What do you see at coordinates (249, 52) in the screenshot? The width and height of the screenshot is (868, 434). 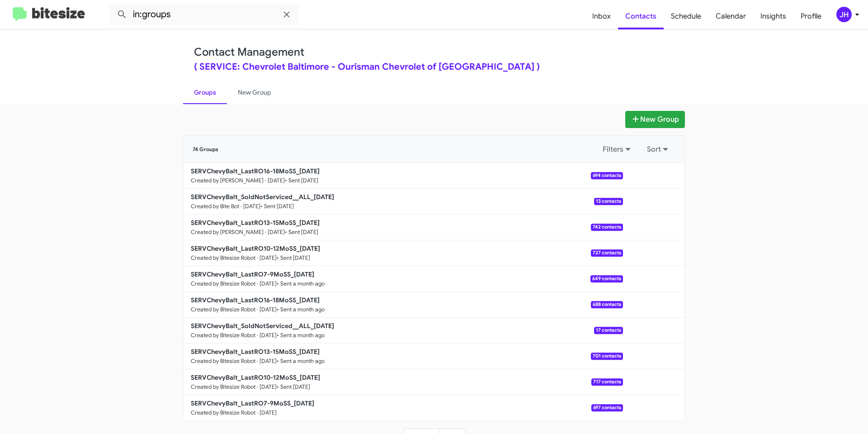 I see `a: Contact Management` at bounding box center [249, 52].